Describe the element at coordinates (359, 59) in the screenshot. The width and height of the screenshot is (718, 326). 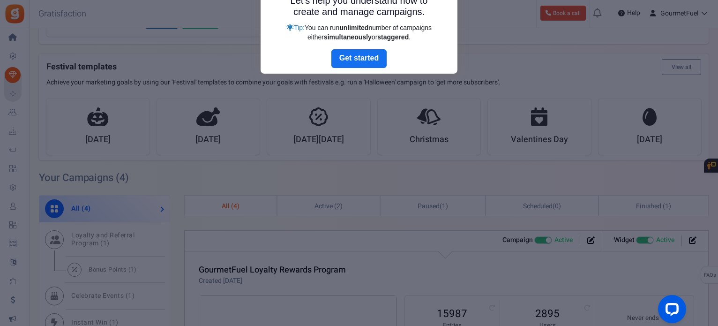
I see `a: Next` at that location.